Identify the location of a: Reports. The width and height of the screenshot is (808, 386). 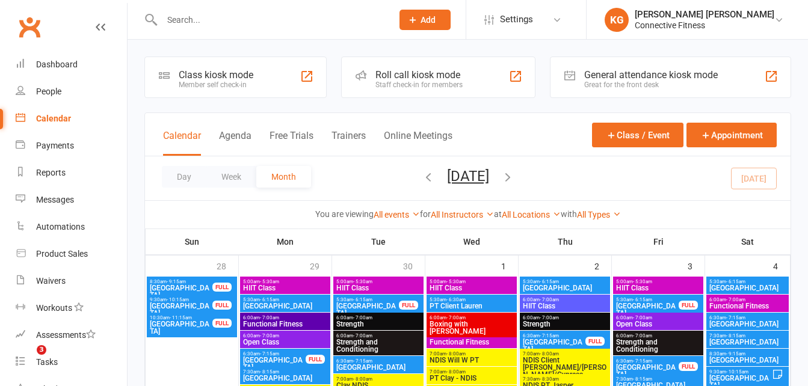
(71, 173).